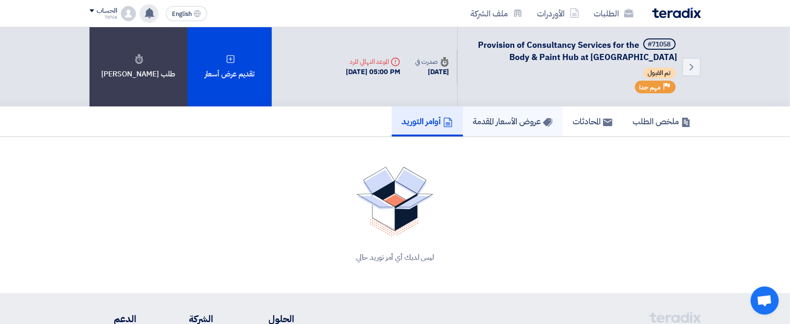  What do you see at coordinates (573, 51) in the screenshot?
I see `h5: Provision of Consultancy Services for the Body & Paint Hub at Abu Rawash` at bounding box center [573, 51].